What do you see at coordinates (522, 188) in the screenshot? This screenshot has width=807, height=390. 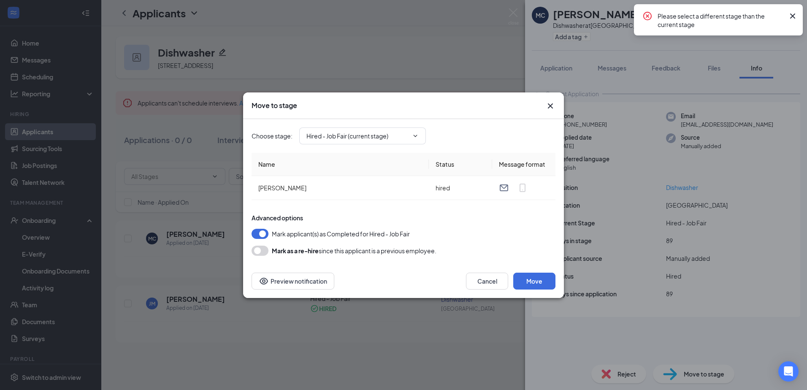 I see `svg: MobileSms` at bounding box center [522, 188].